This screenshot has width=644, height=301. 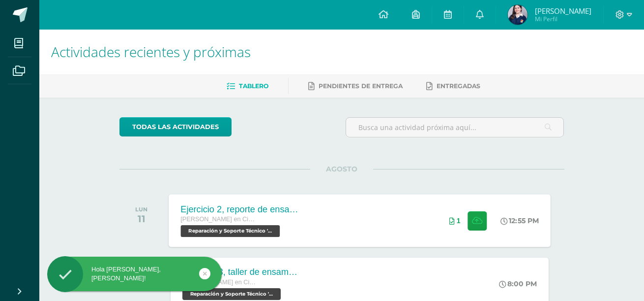 What do you see at coordinates (517, 15) in the screenshot?
I see `img: bc454ee332b5e7564552bee85202058b.png` at bounding box center [517, 15].